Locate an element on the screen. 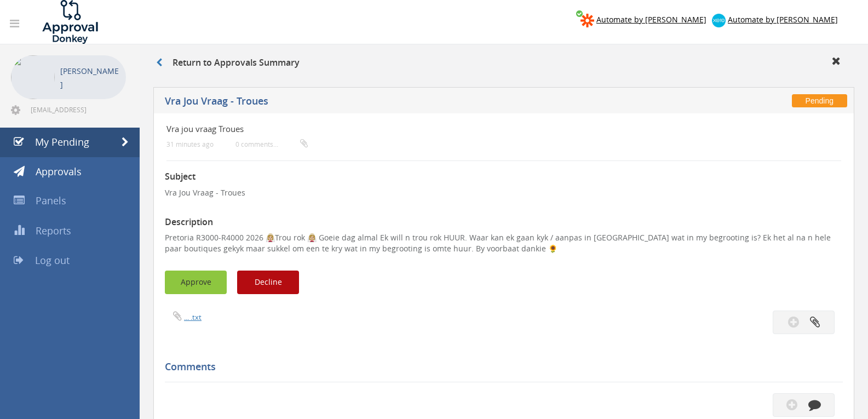  button: Approve is located at coordinates (196, 282).